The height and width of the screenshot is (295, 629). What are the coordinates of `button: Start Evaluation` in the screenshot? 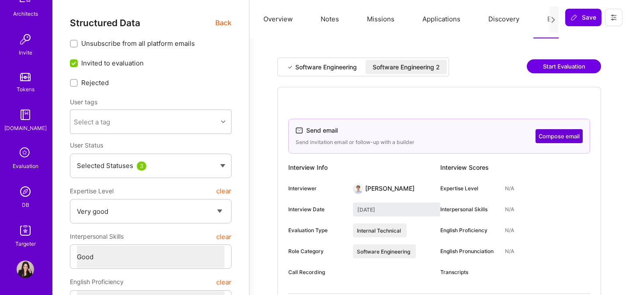 It's located at (564, 66).